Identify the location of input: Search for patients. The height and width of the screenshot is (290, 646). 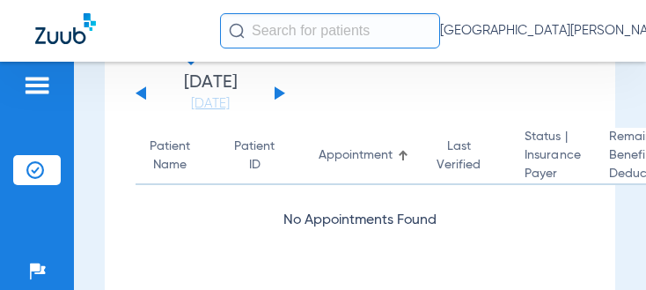
(330, 31).